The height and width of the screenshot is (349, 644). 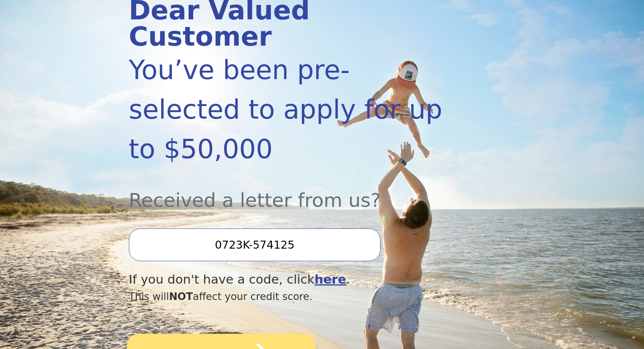 What do you see at coordinates (293, 191) in the screenshot?
I see `div: Received a letter from us?` at bounding box center [293, 191].